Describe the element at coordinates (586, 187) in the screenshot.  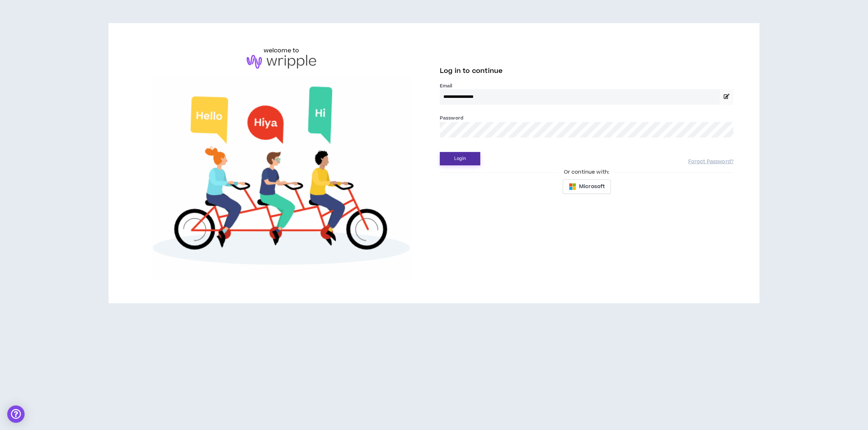
I see `button: Microsoft` at that location.